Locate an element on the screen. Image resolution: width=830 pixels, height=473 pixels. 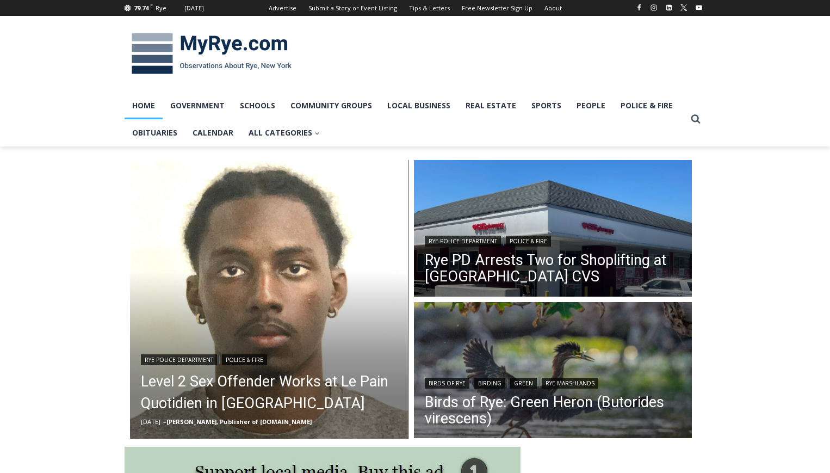
span: 79.74 is located at coordinates (141, 8).